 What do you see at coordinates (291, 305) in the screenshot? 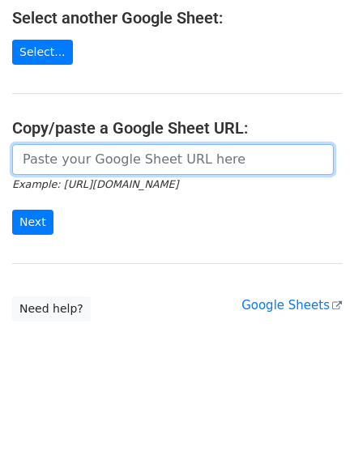
I see `a: Google Sheets` at bounding box center [291, 305].